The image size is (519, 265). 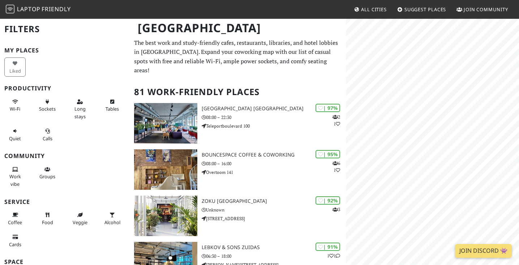 What do you see at coordinates (15, 240) in the screenshot?
I see `button: Cards` at bounding box center [15, 240].